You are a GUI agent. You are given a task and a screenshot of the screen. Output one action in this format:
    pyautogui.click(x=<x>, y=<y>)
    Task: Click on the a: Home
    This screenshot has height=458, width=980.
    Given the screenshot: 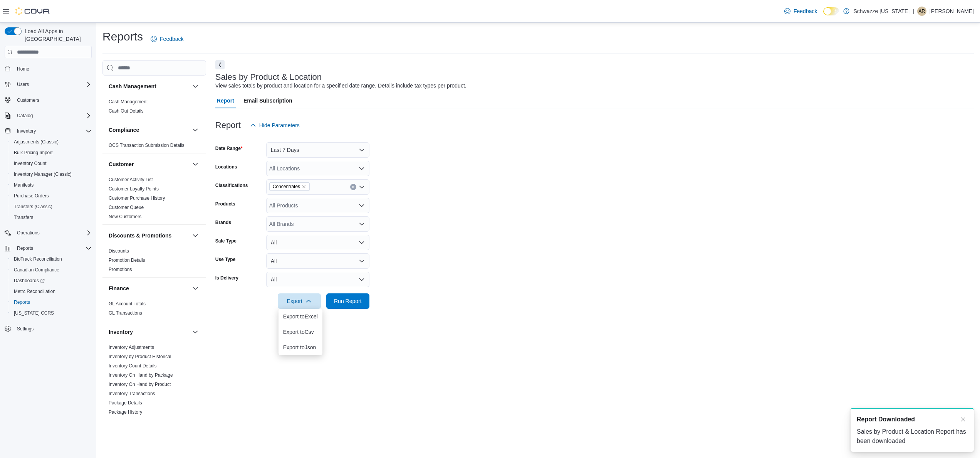 What is the action you would take?
    pyautogui.click(x=23, y=69)
    